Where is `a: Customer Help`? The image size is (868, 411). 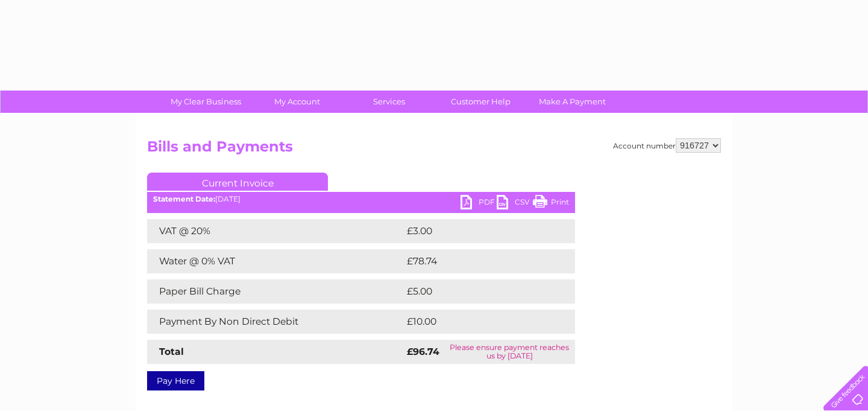 a: Customer Help is located at coordinates (480, 102).